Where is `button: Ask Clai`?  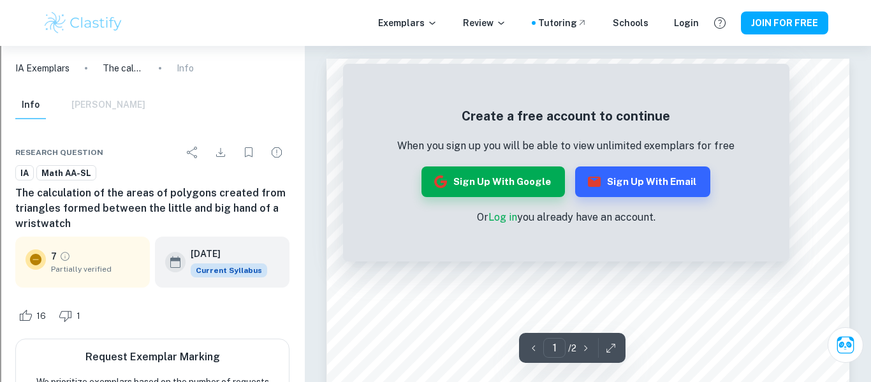
button: Ask Clai is located at coordinates (846, 345).